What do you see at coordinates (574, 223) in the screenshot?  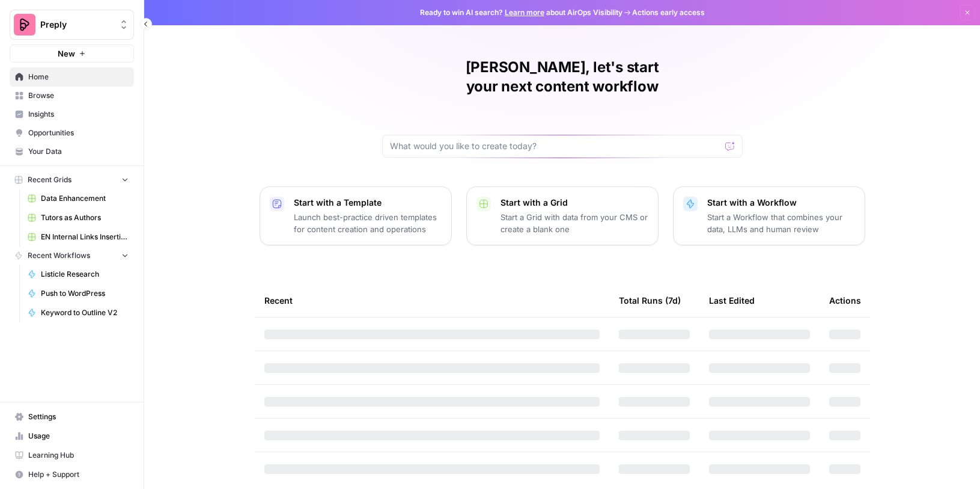 I see `p: Start a Grid with data from your CMS or create a blank one` at bounding box center [574, 223].